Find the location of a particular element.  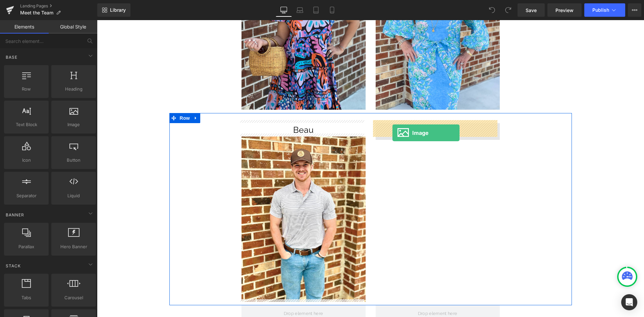

button: Publish is located at coordinates (605, 10).